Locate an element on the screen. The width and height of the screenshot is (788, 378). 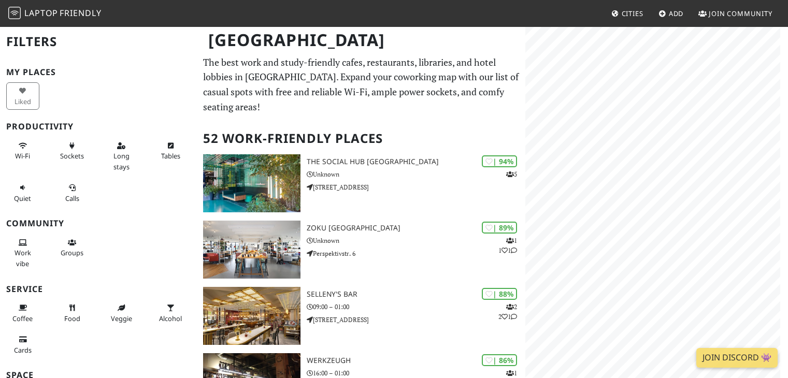
img: The Social Hub Vienna is located at coordinates (251, 183).